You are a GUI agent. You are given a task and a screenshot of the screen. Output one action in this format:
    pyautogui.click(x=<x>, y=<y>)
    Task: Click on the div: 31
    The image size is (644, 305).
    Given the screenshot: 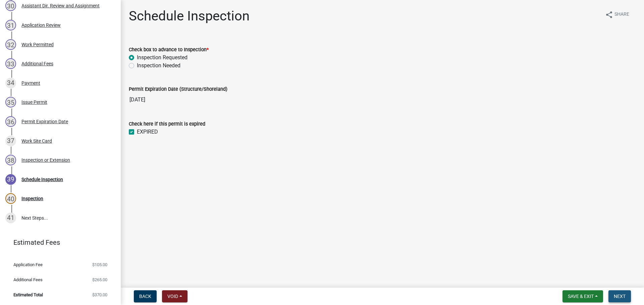 What is the action you would take?
    pyautogui.click(x=11, y=25)
    